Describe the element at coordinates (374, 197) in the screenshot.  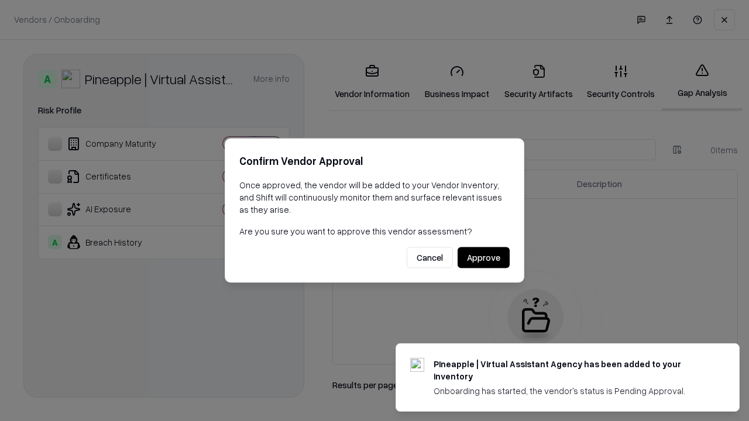
I see `p: Once approved, the vendor will be added to your Vendor Inventory, and Shift will continuously mon...` at that location.